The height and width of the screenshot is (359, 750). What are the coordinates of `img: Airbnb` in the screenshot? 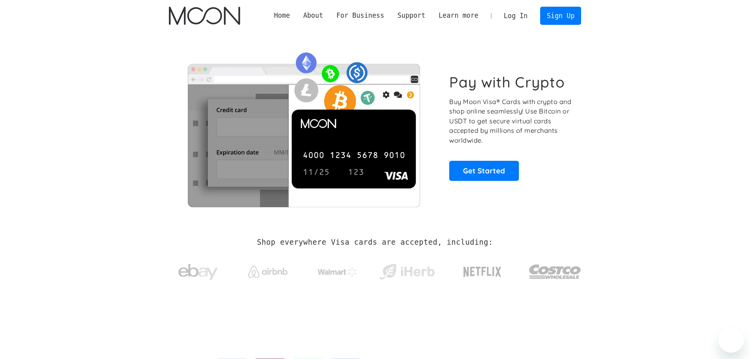 It's located at (268, 271).